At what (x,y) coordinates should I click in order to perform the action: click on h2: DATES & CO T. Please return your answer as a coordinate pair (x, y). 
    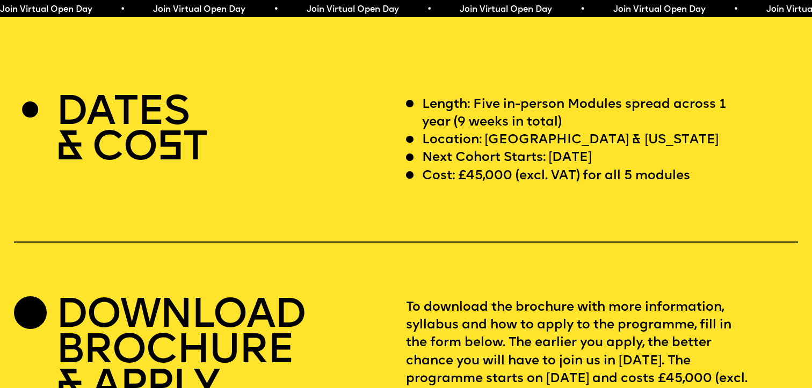
    Looking at the image, I should click on (131, 132).